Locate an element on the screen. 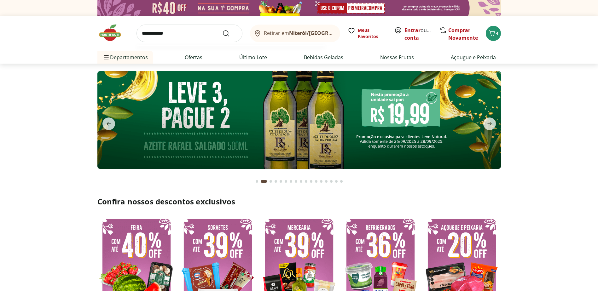 Image resolution: width=598 pixels, height=291 pixels. h2: Confira nossos descontos exclusivos is located at coordinates (299, 202).